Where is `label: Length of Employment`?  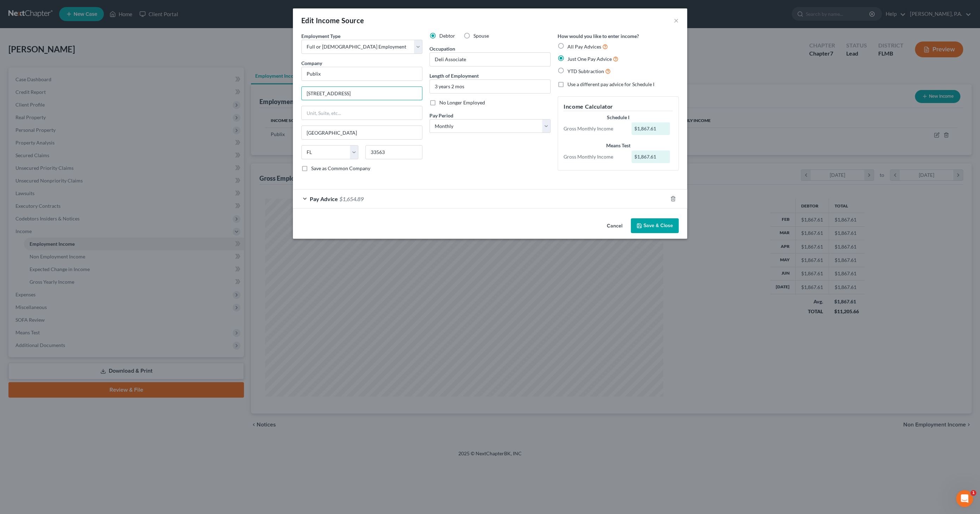
label: Length of Employment is located at coordinates (454, 76).